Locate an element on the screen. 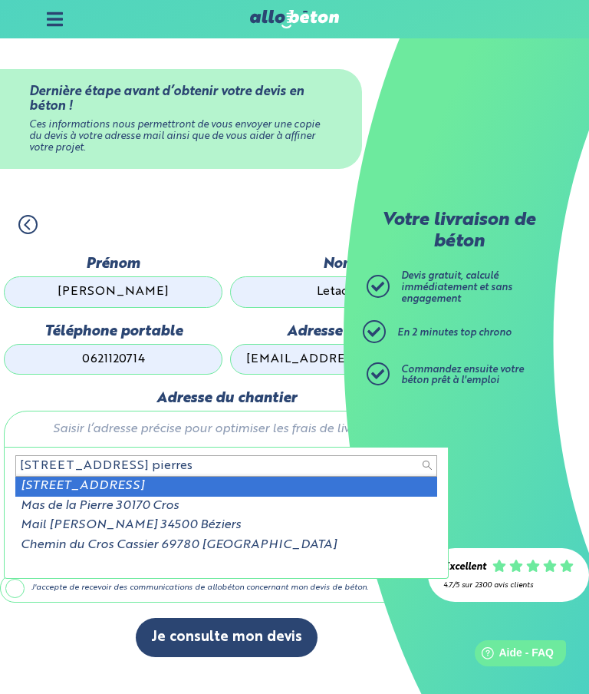 Image resolution: width=589 pixels, height=694 pixels. span: Aide - FAQ is located at coordinates (74, 18).